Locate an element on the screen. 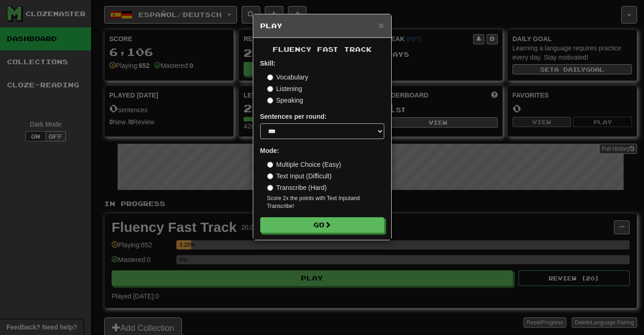 The image size is (644, 335). input: Speaking is located at coordinates (270, 100).